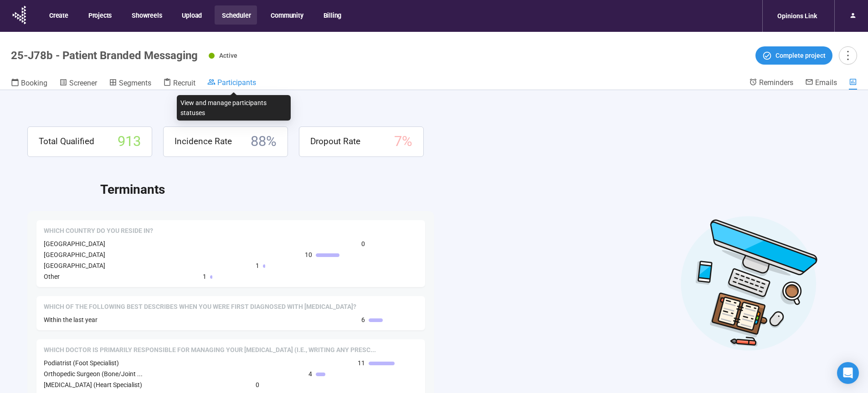 The image size is (868, 393). I want to click on div: Open Intercom Messenger, so click(848, 373).